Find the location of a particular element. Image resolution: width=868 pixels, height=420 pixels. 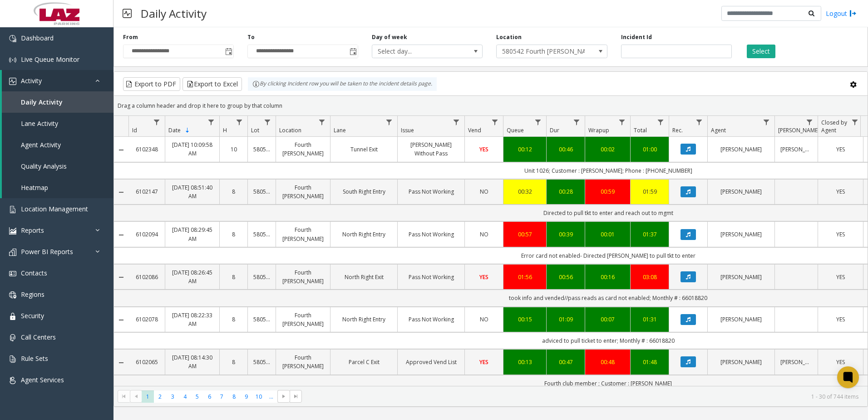

a: 00:57 is located at coordinates (525, 234).